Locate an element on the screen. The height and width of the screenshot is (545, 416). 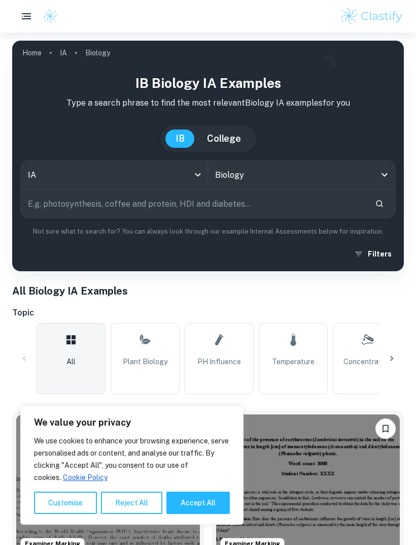
div: IA is located at coordinates (114, 175).